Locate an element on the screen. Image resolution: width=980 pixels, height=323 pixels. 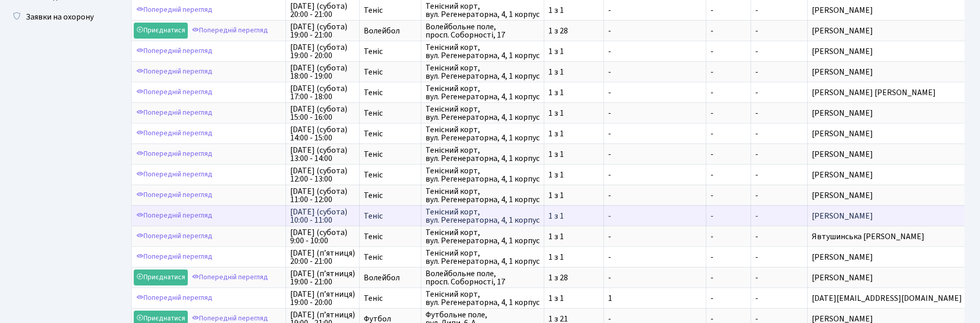
span: 1 is located at coordinates (655, 298).